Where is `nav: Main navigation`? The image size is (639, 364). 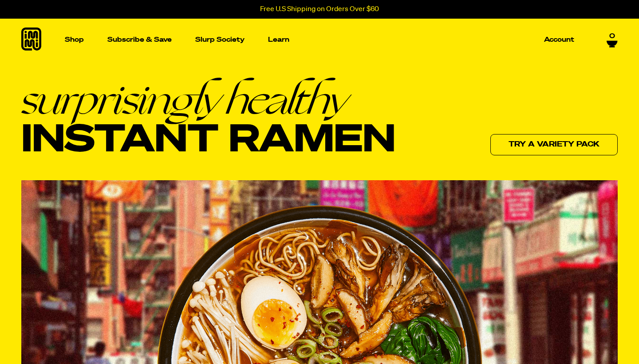
nav: Main navigation is located at coordinates (320, 40).